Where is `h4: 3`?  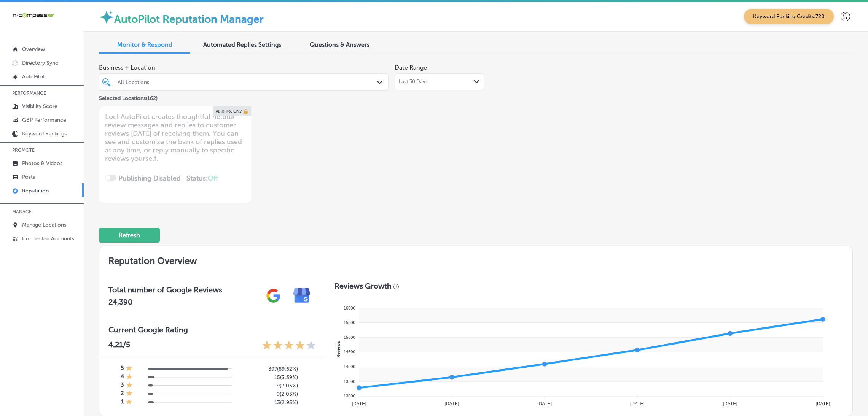 h4: 3 is located at coordinates (122, 386).